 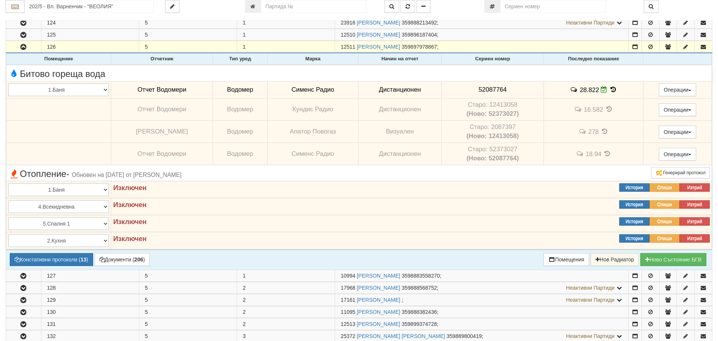 What do you see at coordinates (419, 23) in the screenshot?
I see `span: 359888213492` at bounding box center [419, 23].